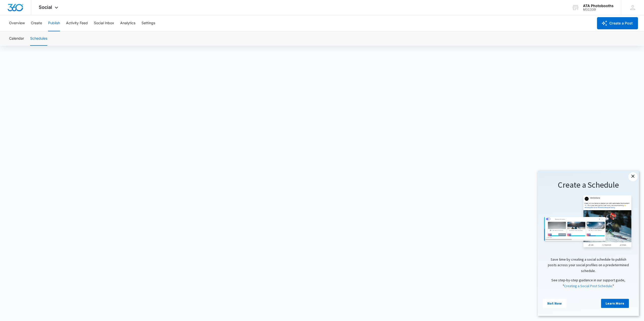 Image resolution: width=644 pixels, height=321 pixels. I want to click on button: Create, so click(36, 23).